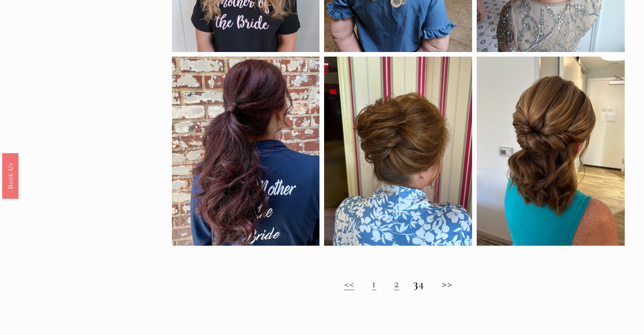 This screenshot has height=335, width=644. What do you see at coordinates (415, 283) in the screenshot?
I see `strong: 3` at bounding box center [415, 283].